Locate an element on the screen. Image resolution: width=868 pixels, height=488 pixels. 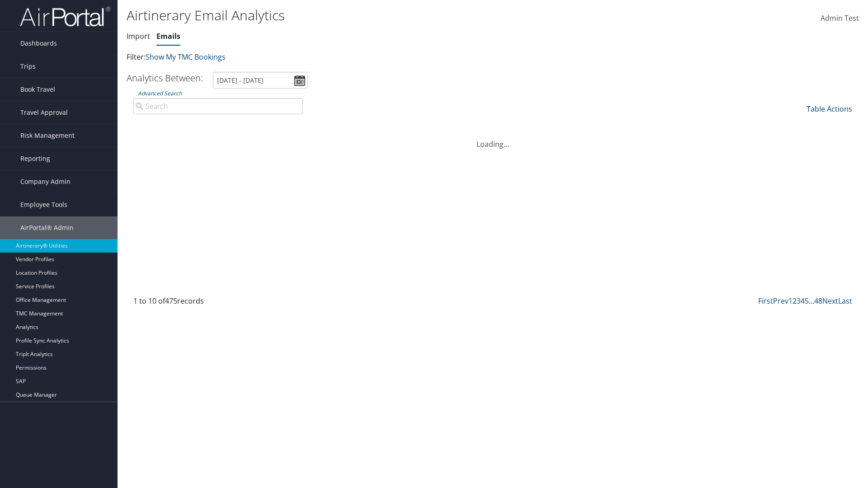
span: Employee Tools is located at coordinates (44, 204).